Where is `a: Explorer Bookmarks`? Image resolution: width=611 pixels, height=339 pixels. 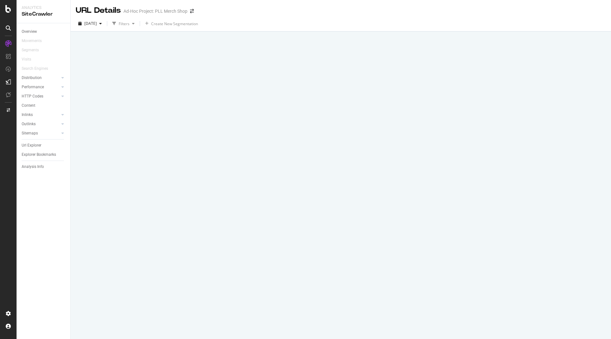
a: Explorer Bookmarks is located at coordinates (44, 154).